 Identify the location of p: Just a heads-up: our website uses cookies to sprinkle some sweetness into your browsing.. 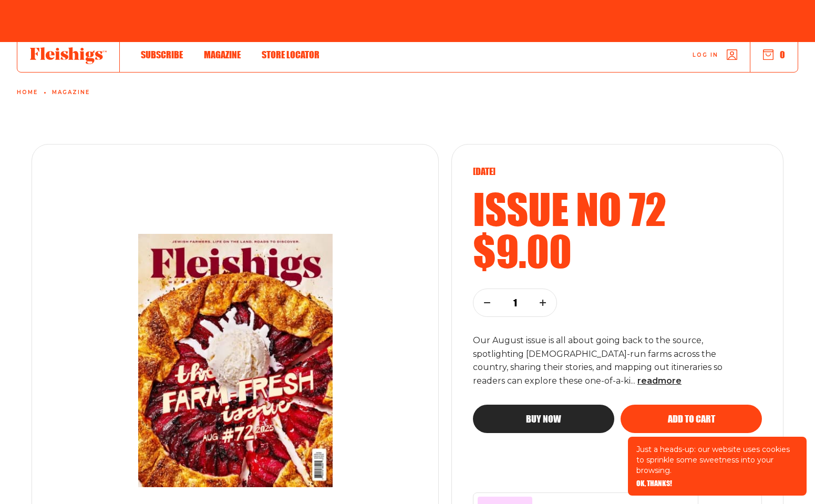
(717, 459).